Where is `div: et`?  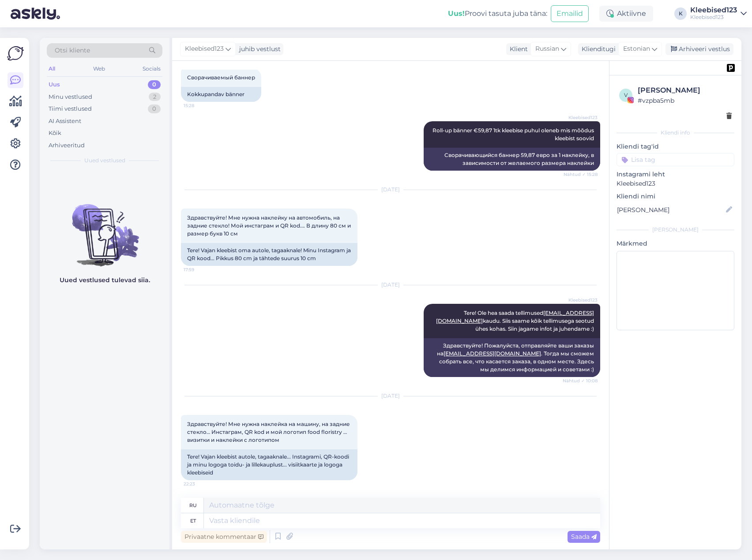
div: et is located at coordinates (193, 521).